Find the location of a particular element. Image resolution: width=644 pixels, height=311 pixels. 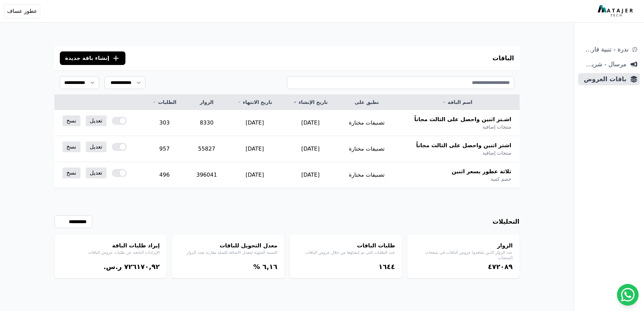

a: تاريخ الإنشاء is located at coordinates (310, 102).